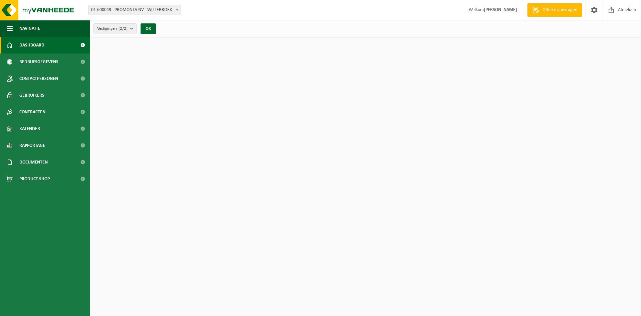  What do you see at coordinates (30, 129) in the screenshot?
I see `span: Kalender` at bounding box center [30, 129].